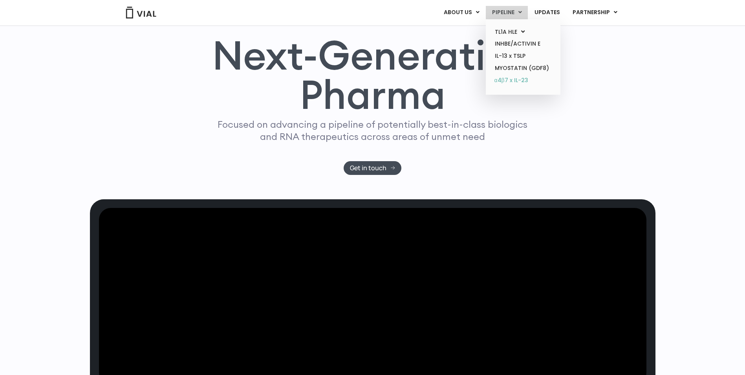 Image resolution: width=745 pixels, height=375 pixels. Describe the element at coordinates (523, 56) in the screenshot. I see `a: IL-13 x TSLP` at that location.